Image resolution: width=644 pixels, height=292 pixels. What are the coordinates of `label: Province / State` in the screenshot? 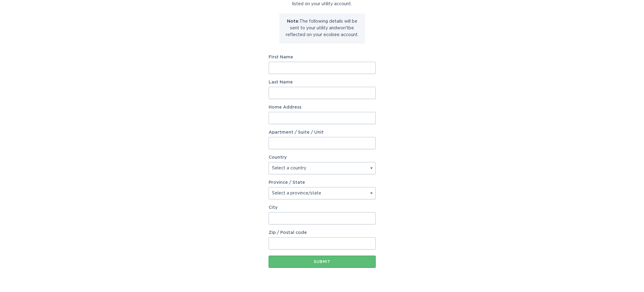 It's located at (287, 182).